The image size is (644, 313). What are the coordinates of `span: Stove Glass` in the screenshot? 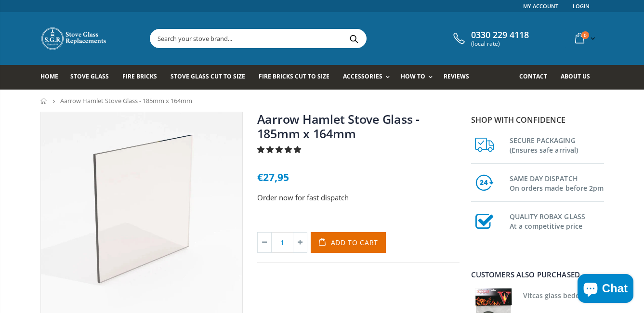 It's located at (90, 76).